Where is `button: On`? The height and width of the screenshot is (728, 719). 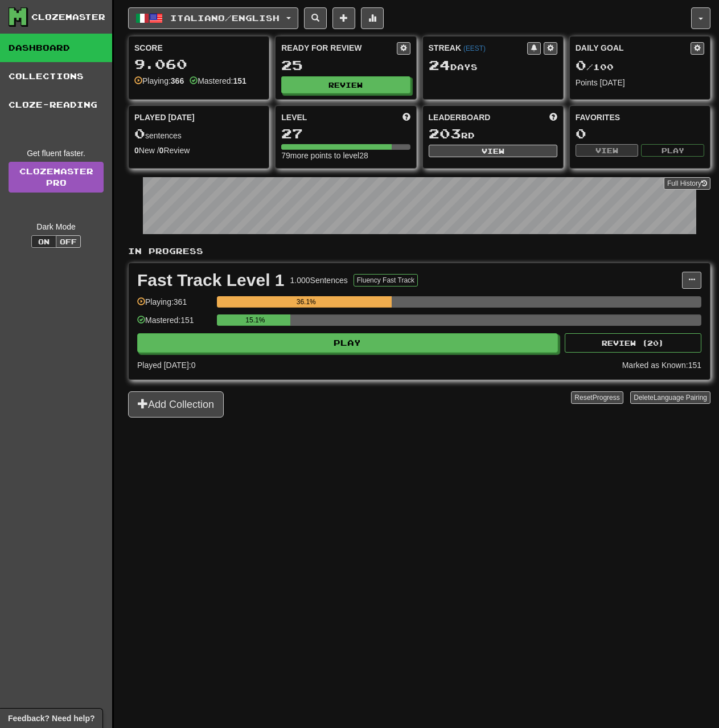 button: On is located at coordinates (43, 242).